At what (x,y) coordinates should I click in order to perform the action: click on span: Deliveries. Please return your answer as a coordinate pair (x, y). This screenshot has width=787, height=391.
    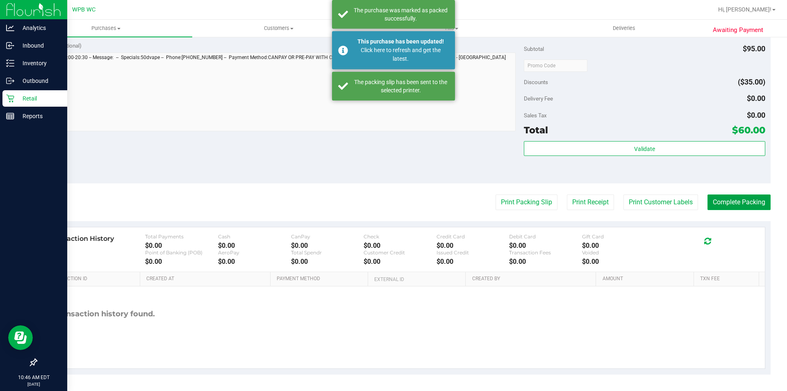
    Looking at the image, I should click on (624, 28).